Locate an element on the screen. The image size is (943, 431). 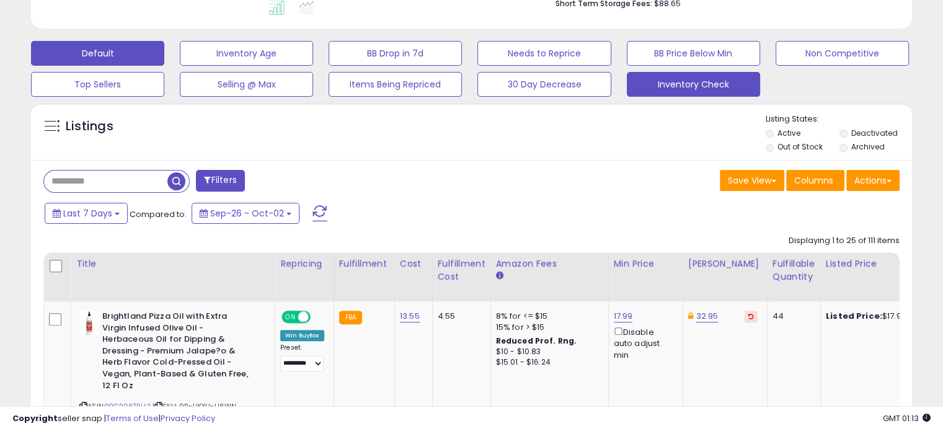
div: 4.55 is located at coordinates (459, 316).